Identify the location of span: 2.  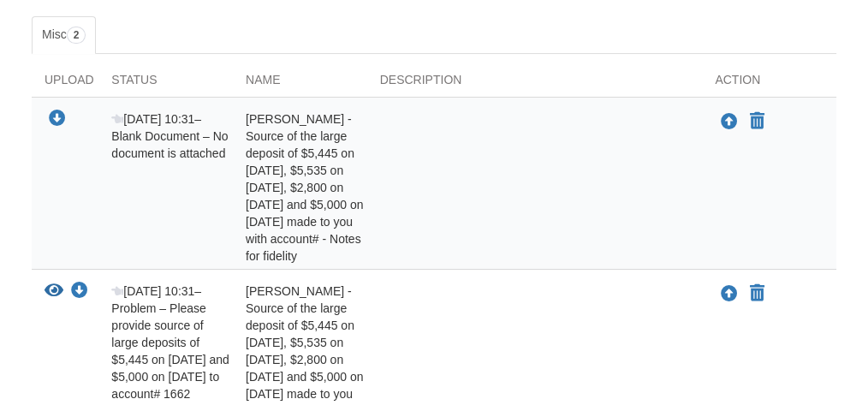
(76, 35).